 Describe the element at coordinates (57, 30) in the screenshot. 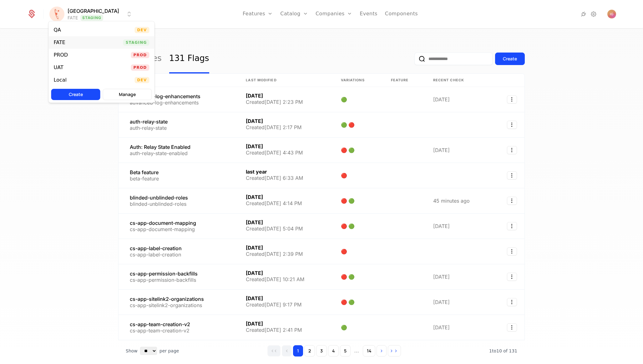

I see `div: QA` at that location.